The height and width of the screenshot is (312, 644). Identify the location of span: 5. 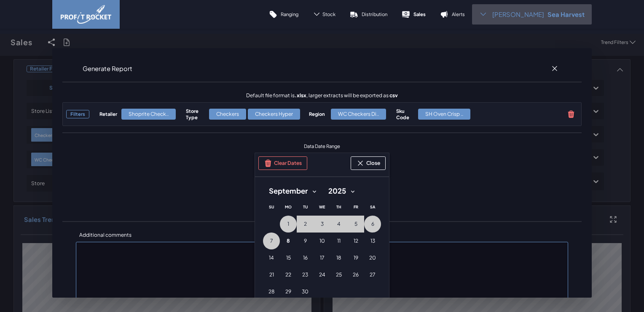
(356, 224).